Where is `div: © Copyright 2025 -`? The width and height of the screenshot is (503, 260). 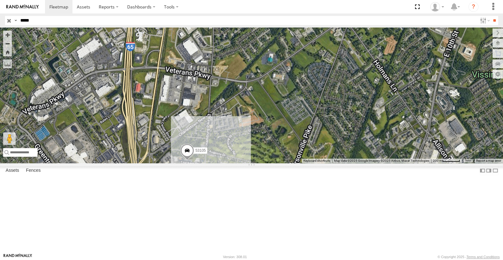 div: © Copyright 2025 - is located at coordinates (469, 257).